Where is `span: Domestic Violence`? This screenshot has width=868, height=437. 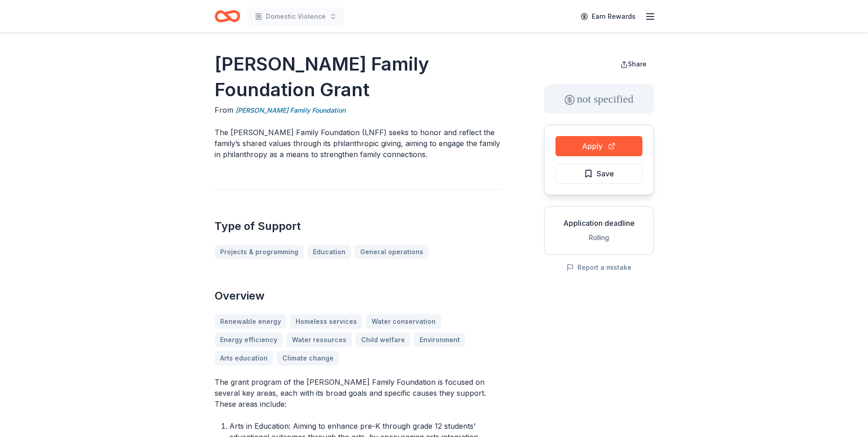 span: Domestic Violence is located at coordinates (296, 17).